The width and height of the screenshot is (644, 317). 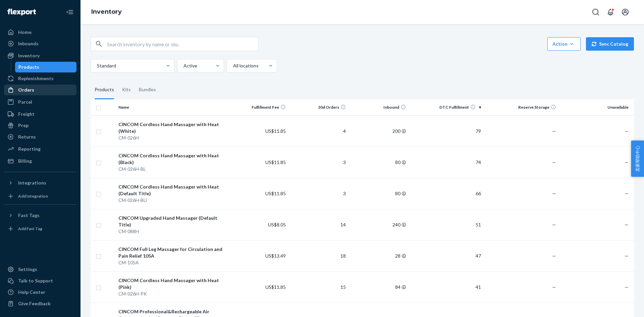 I want to click on td: 240, so click(x=378, y=224).